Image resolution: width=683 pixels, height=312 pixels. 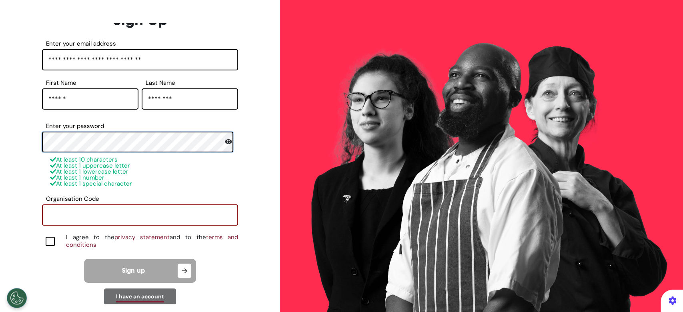 What do you see at coordinates (77, 178) in the screenshot?
I see `span: At least 1 number` at bounding box center [77, 178].